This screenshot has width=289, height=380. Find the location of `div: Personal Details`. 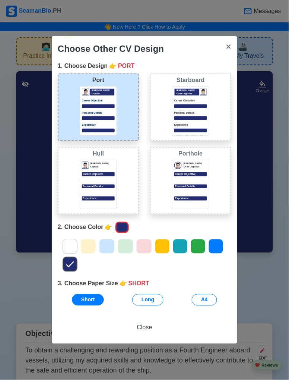

div: Personal Details is located at coordinates (191, 186).